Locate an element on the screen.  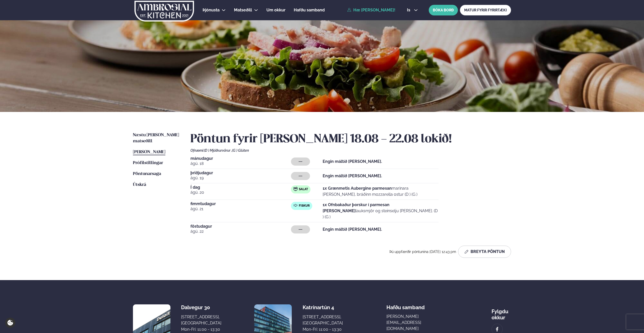
button: is is located at coordinates (412, 10).